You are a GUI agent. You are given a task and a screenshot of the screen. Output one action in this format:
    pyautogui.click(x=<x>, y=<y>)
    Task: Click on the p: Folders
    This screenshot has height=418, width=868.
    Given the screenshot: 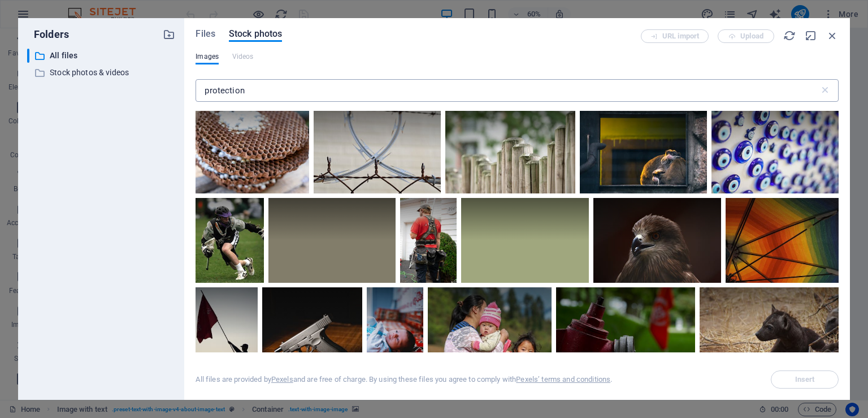 What is the action you would take?
    pyautogui.click(x=48, y=34)
    